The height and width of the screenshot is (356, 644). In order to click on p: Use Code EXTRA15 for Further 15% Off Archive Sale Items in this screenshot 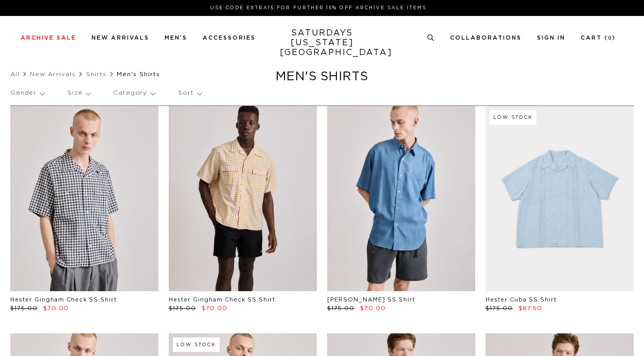, I will do `click(318, 8)`.